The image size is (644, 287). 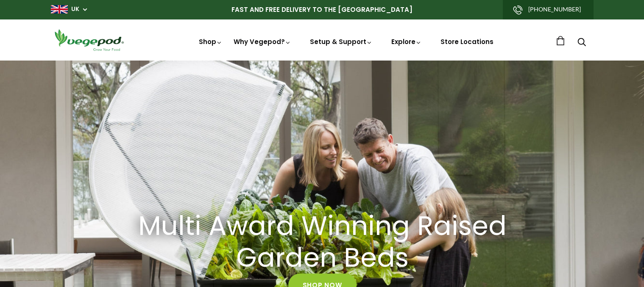 What do you see at coordinates (59, 10) in the screenshot?
I see `img: gb_large.png` at bounding box center [59, 10].